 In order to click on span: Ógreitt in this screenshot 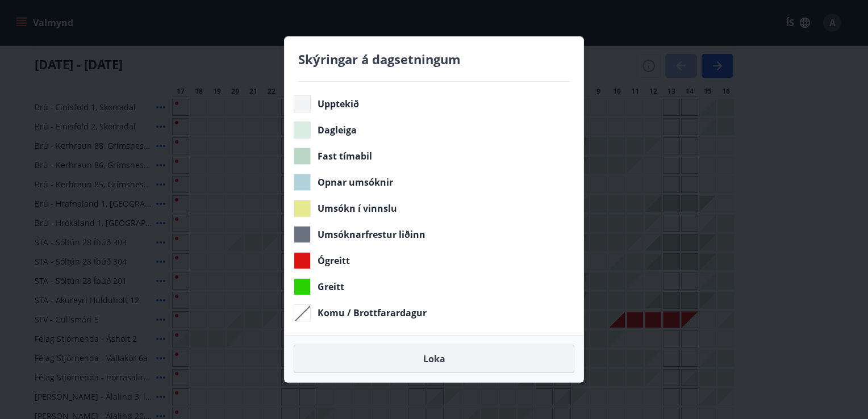, I will do `click(333, 261)`.